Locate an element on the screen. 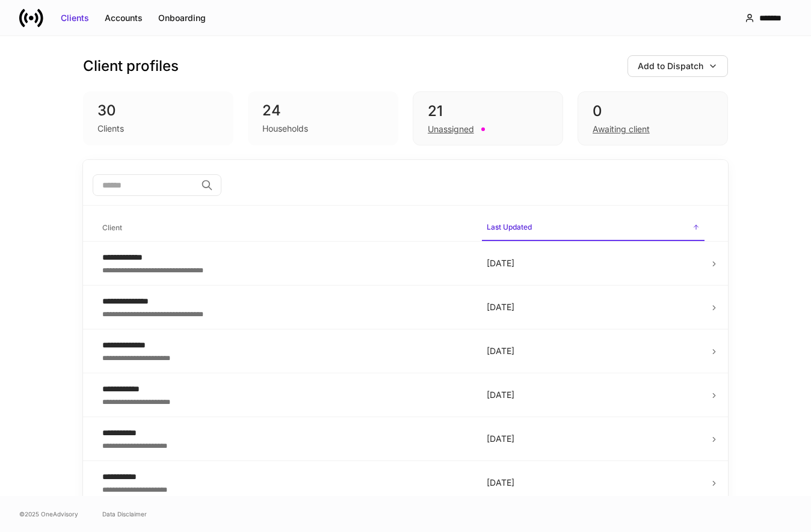 This screenshot has width=811, height=532. div: 30 is located at coordinates (158, 110).